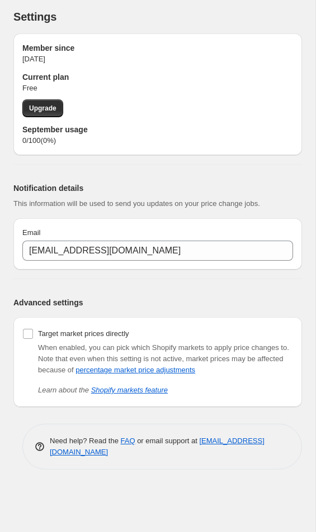  What do you see at coordinates (158, 141) in the screenshot?
I see `p: 0 / 100 ( 0 %)` at bounding box center [158, 141].